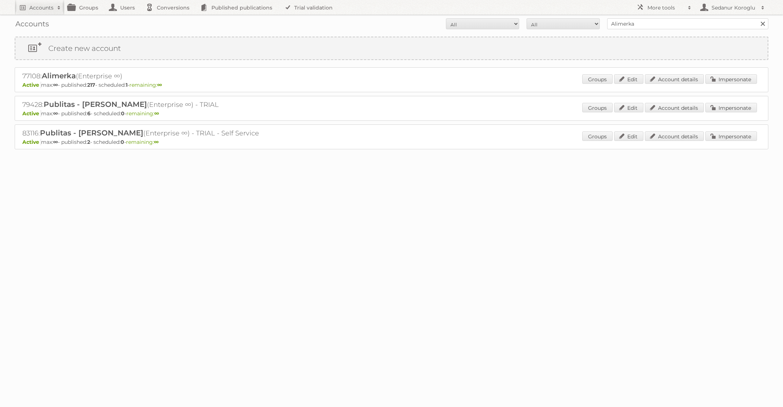 This screenshot has width=783, height=407. I want to click on h2: 79428: (Enterprise ∞) - TRIAL, so click(151, 105).